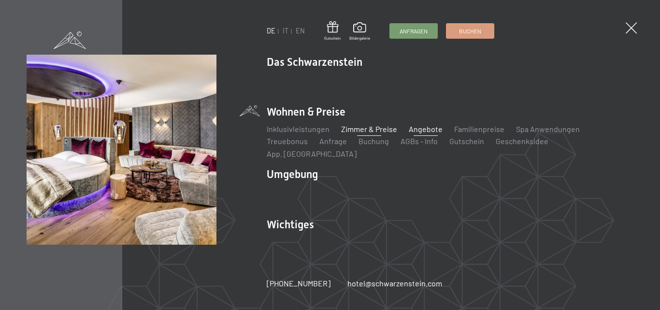 The width and height of the screenshot is (660, 310). Describe the element at coordinates (479, 129) in the screenshot. I see `a: Familienpreise` at that location.